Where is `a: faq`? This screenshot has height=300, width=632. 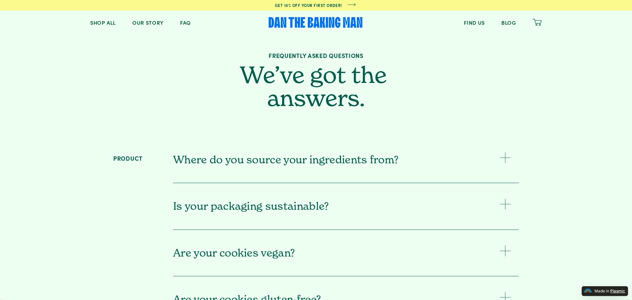
a: faq is located at coordinates (185, 22).